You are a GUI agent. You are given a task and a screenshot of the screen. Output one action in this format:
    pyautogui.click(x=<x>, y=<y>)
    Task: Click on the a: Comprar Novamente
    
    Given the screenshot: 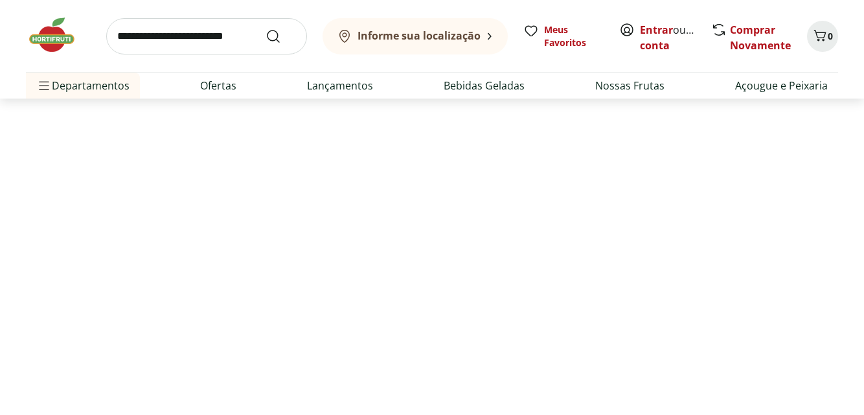 What is the action you would take?
    pyautogui.click(x=761, y=38)
    